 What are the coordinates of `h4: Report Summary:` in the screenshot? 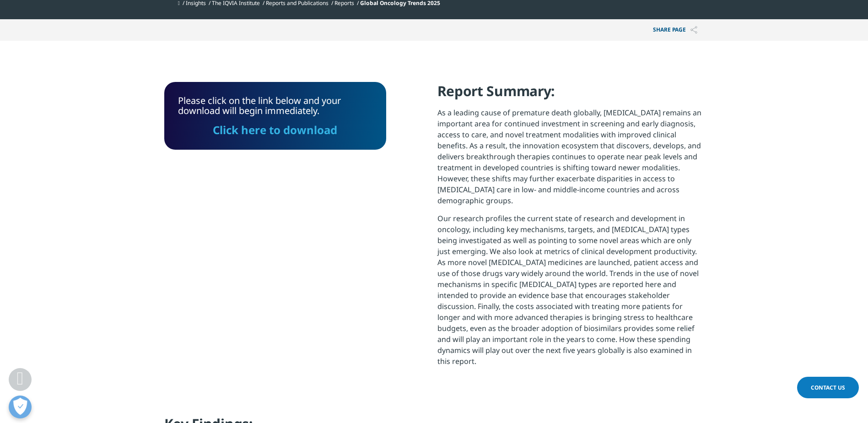 It's located at (570, 94).